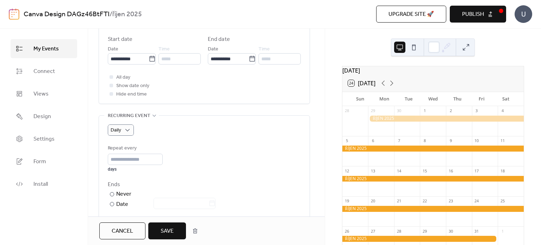  I want to click on div: Date, so click(166, 204).